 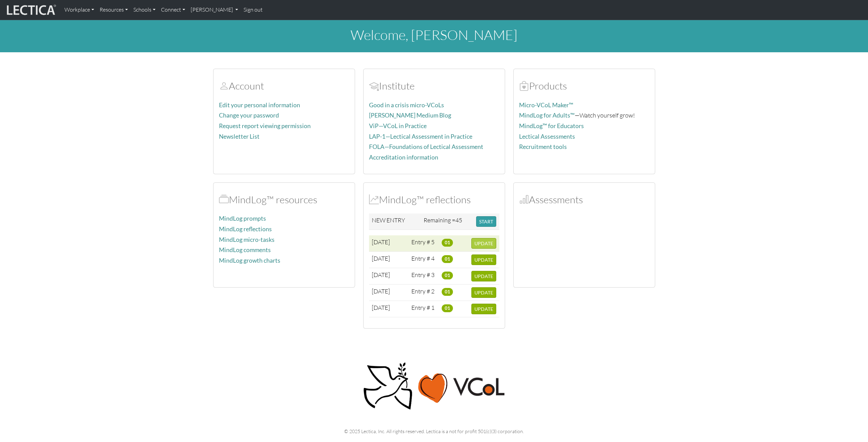 What do you see at coordinates (543, 146) in the screenshot?
I see `a: Recruitment tools` at bounding box center [543, 146].